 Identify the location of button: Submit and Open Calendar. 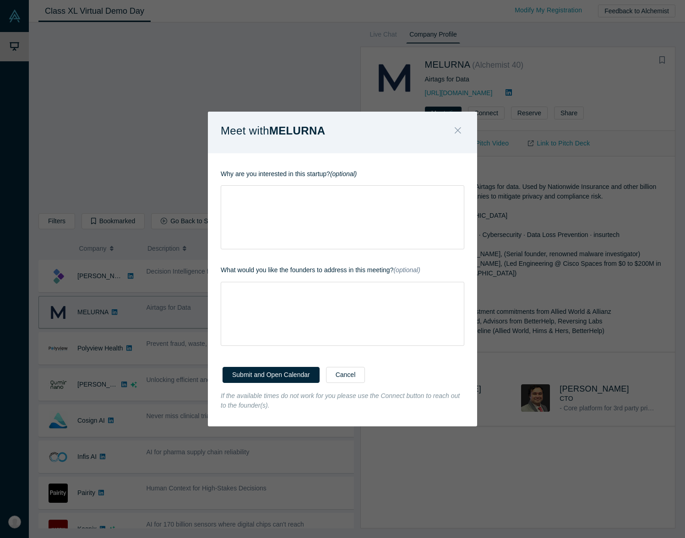
(271, 375).